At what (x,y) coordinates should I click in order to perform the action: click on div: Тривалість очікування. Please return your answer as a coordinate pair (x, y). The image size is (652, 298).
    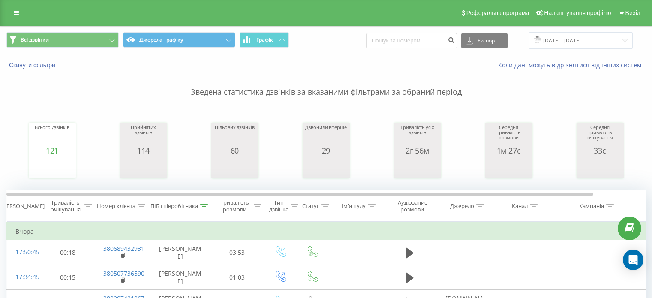
    Looking at the image, I should click on (65, 206).